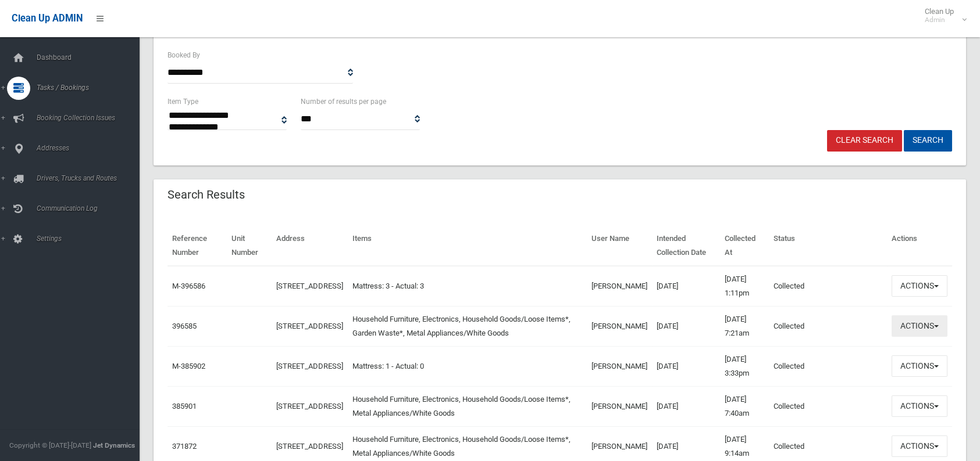 This screenshot has height=461, width=980. Describe the element at coordinates (864, 141) in the screenshot. I see `a: Clear Search` at that location.